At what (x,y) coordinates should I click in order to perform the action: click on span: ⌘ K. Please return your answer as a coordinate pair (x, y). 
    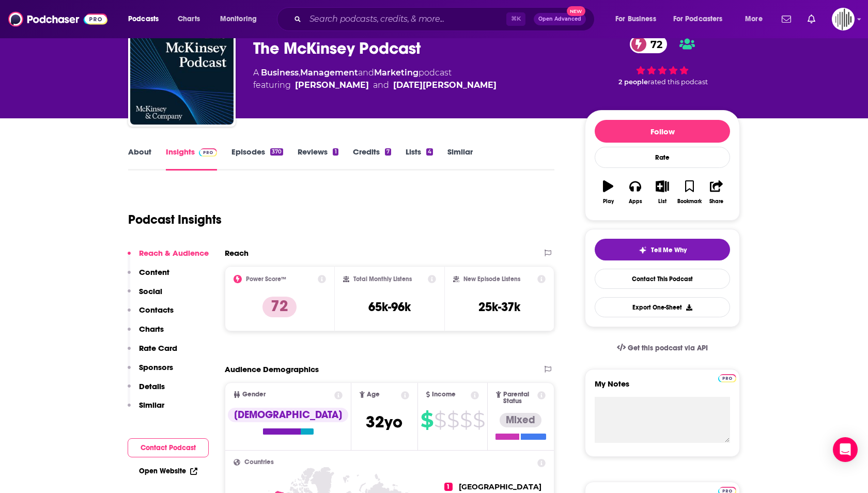
    Looking at the image, I should click on (516, 19).